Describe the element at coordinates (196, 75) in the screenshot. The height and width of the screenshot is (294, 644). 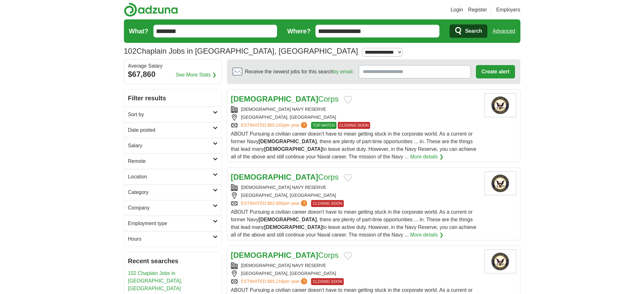
I see `a: See More Stats ❯` at that location.